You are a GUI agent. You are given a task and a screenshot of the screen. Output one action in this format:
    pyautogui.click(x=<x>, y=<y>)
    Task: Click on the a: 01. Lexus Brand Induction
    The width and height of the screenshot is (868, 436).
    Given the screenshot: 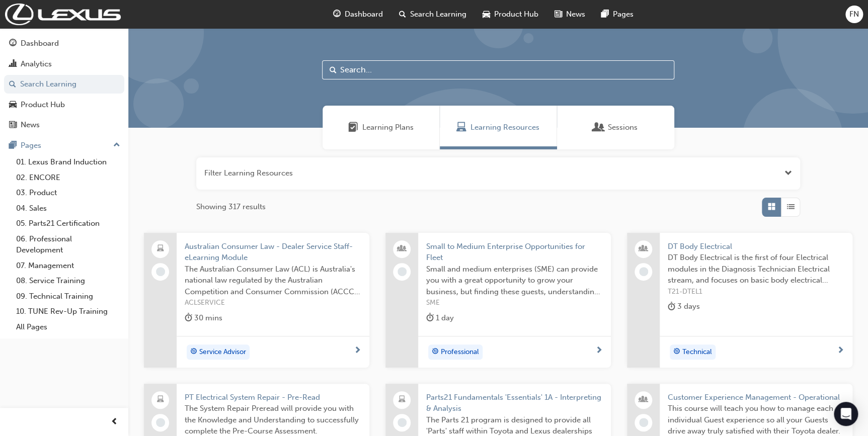 What is the action you would take?
    pyautogui.click(x=68, y=162)
    